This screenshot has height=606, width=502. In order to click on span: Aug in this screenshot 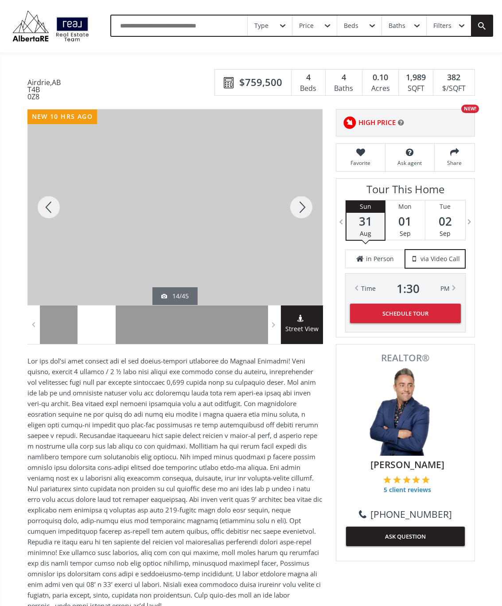, I will do `click(366, 233)`.